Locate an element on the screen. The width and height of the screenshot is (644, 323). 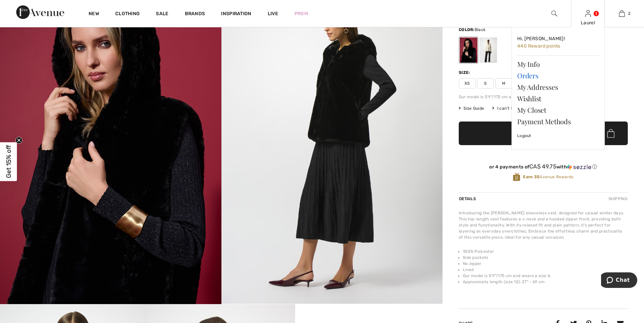
a: My Addresses is located at coordinates (558, 87).